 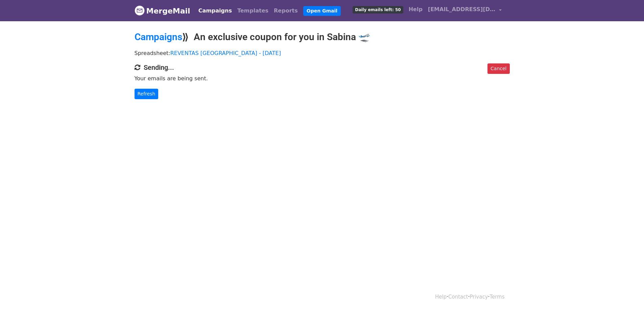 I want to click on img: MergeMail logo, so click(x=139, y=10).